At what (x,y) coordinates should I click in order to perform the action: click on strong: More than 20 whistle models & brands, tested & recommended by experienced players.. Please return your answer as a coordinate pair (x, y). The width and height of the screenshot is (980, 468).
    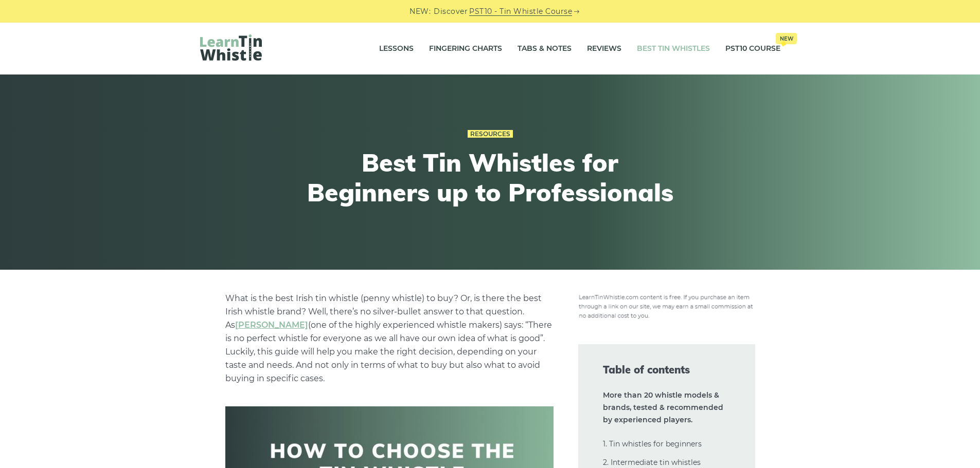
    Looking at the image, I should click on (663, 407).